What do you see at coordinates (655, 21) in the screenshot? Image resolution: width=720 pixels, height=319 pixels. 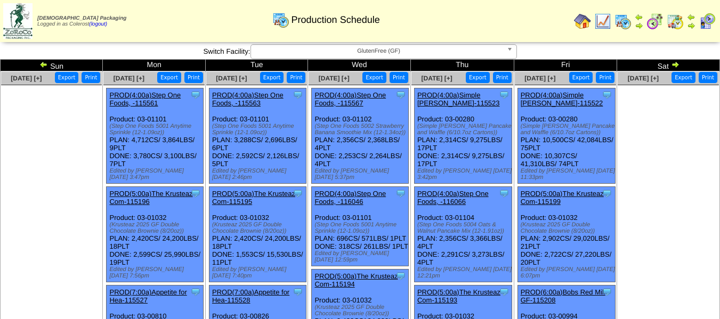 I see `img: calendarblend.gif` at bounding box center [655, 21].